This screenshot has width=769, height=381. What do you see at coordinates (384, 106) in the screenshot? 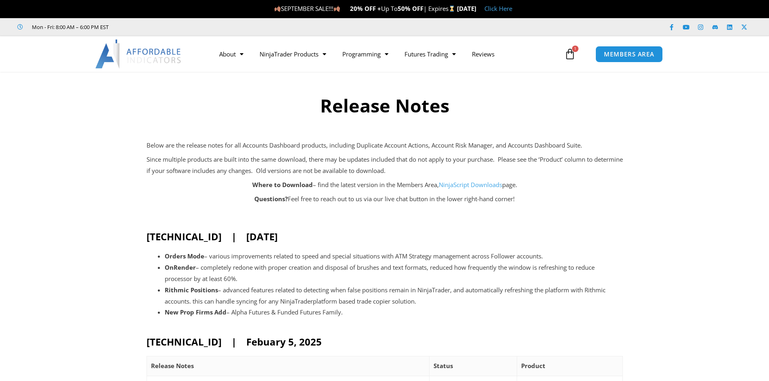
I see `h2: Release Notes` at bounding box center [384, 106].